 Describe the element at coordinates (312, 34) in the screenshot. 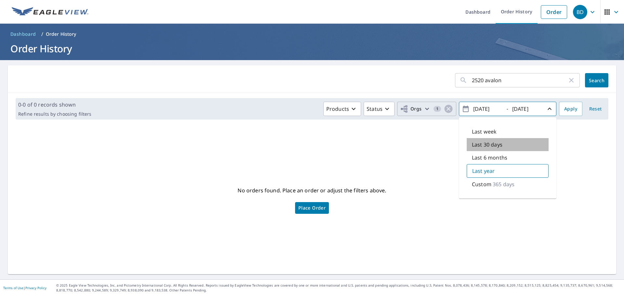

I see `nav: breadcrumb` at that location.